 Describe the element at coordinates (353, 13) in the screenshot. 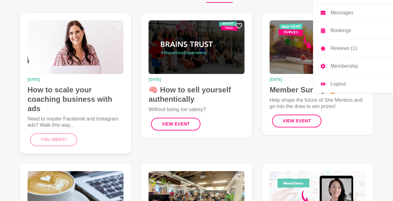

I see `a: Messages` at that location.